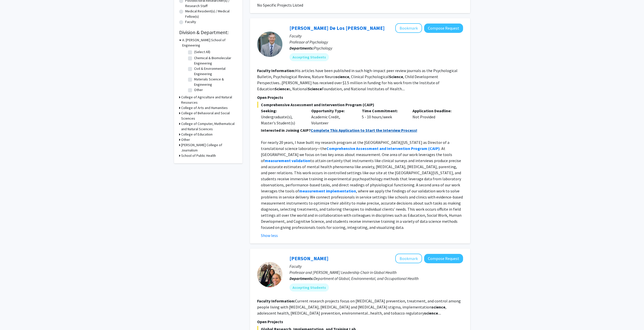 Image resolution: width=644 pixels, height=330 pixels. I want to click on h3: College of Behavioral and Social Sciences, so click(209, 116).